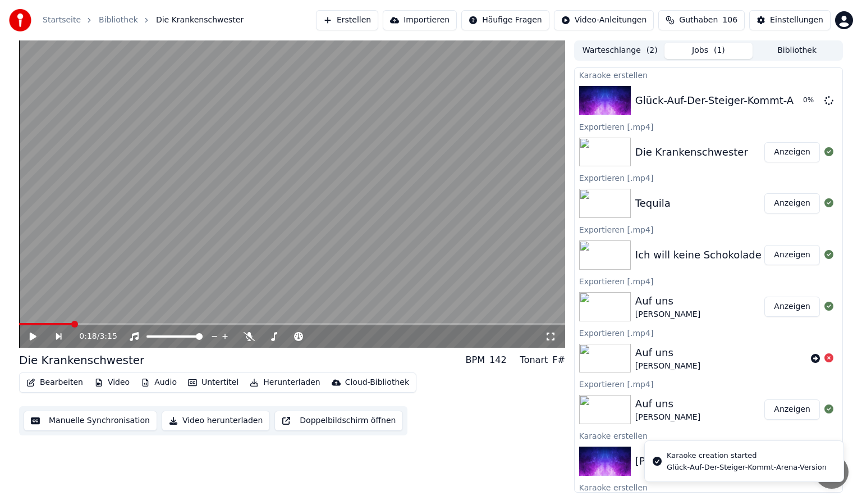 The width and height of the screenshot is (862, 500). I want to click on button: Audio, so click(159, 382).